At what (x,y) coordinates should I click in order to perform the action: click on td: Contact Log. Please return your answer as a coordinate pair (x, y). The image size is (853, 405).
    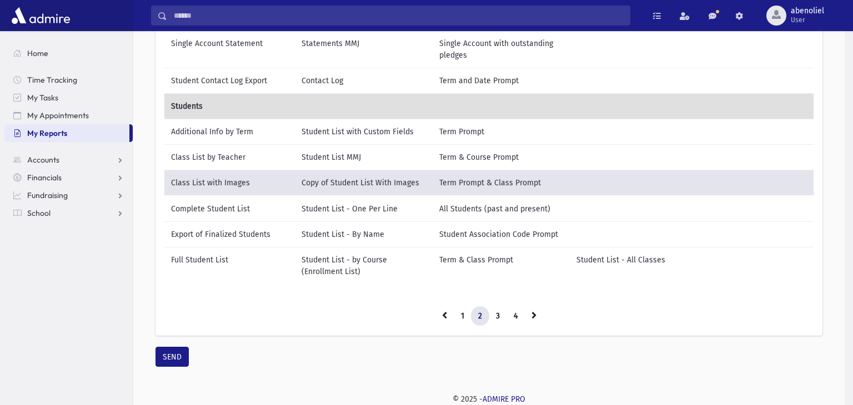
    Looking at the image, I should click on (364, 81).